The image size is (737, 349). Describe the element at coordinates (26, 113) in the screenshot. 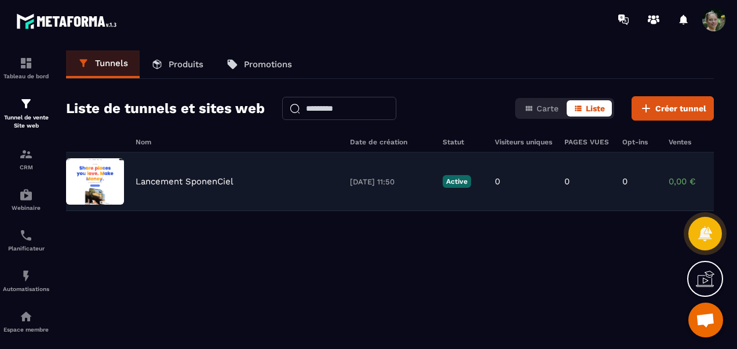

I see `a: formationformationTunnel de vente Site web` at that location.